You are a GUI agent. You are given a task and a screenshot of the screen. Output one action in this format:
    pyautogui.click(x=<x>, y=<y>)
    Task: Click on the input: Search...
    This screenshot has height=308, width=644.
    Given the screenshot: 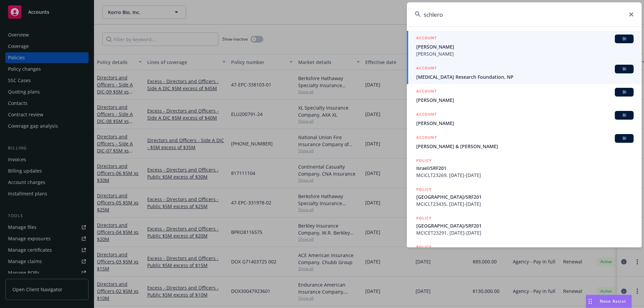 What is the action you would take?
    pyautogui.click(x=524, y=14)
    